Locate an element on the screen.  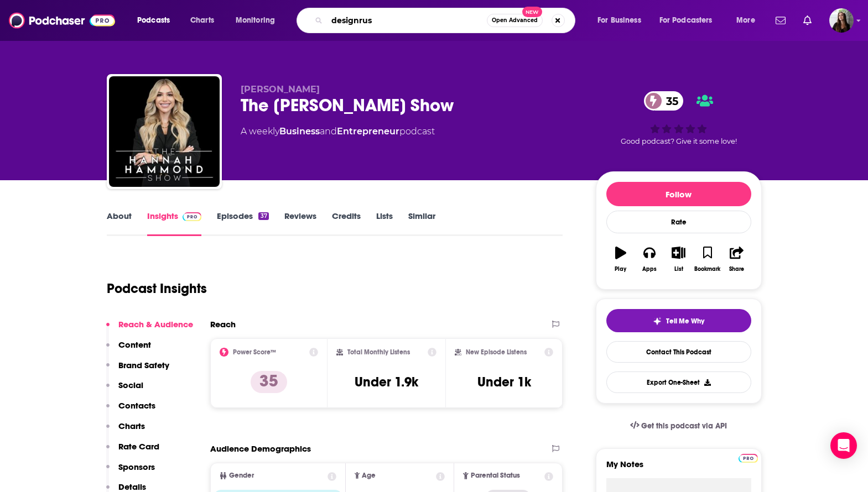
h3: Under 1.9k is located at coordinates (386, 382).